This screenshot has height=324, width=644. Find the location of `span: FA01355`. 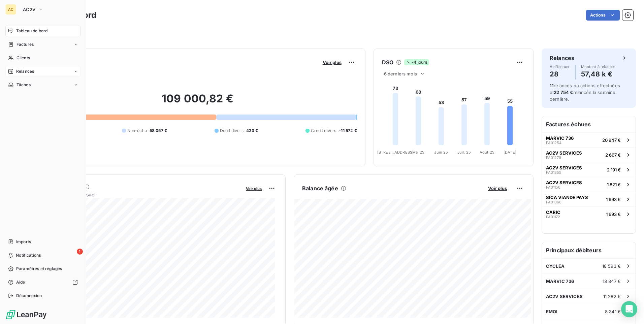

span: FA01355 is located at coordinates (554, 172).